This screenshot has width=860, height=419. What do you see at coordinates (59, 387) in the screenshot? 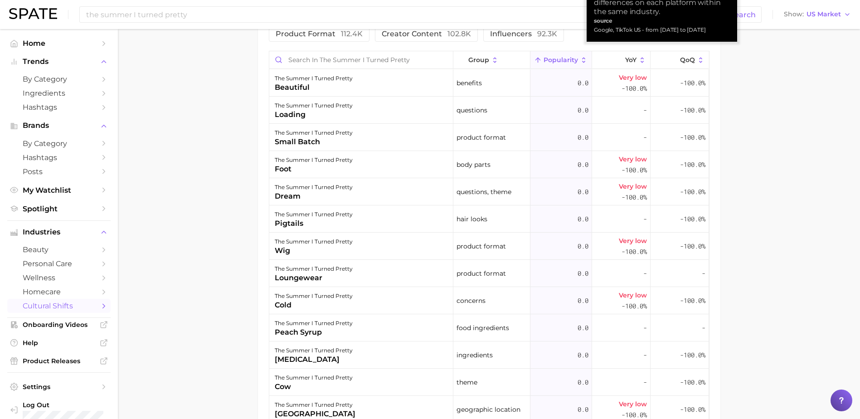
I see `span: Settings` at bounding box center [59, 387].